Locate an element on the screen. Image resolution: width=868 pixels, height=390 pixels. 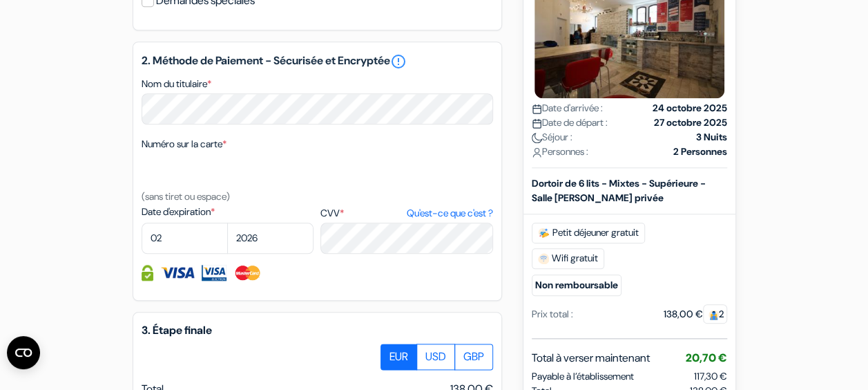
div: Prix total : is located at coordinates (553, 313).